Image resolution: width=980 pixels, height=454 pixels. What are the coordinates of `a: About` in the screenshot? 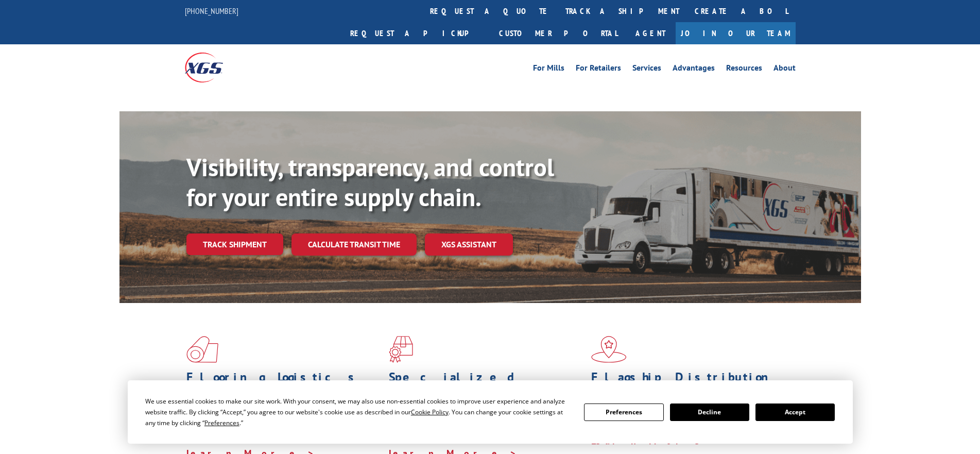 It's located at (785, 70).